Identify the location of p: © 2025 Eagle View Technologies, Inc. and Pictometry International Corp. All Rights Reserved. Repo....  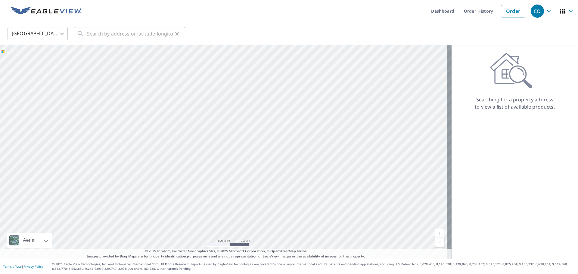
(314, 267).